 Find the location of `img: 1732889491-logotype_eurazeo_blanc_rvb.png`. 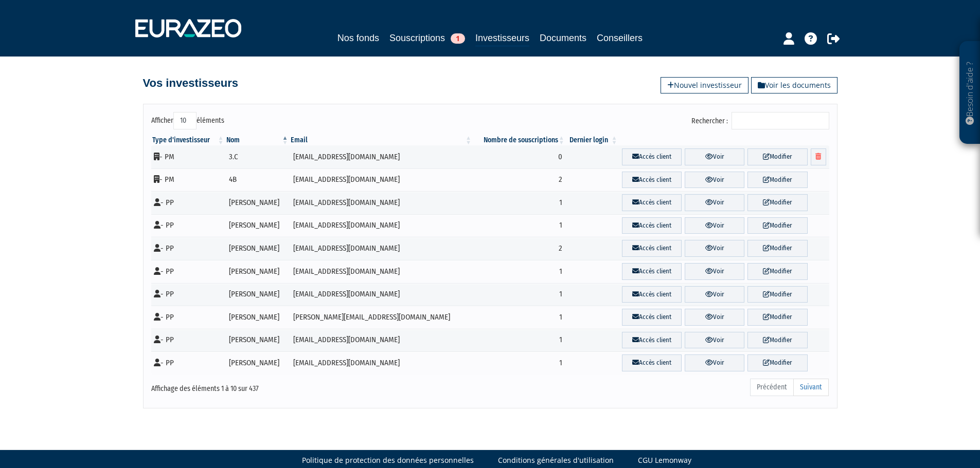

img: 1732889491-logotype_eurazeo_blanc_rvb.png is located at coordinates (189, 28).